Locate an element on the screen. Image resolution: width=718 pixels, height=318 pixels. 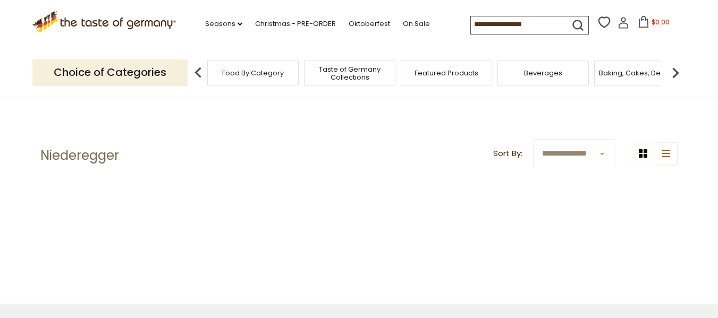
a: Beverages is located at coordinates (543, 73).